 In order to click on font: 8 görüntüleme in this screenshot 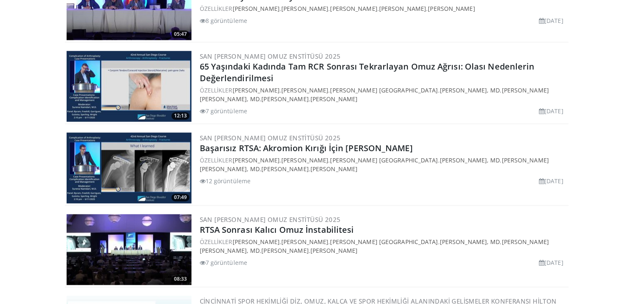, I will do `click(226, 20)`.